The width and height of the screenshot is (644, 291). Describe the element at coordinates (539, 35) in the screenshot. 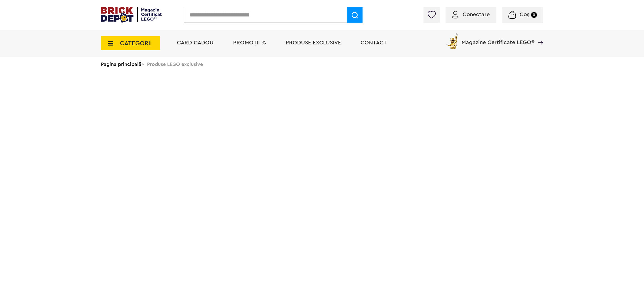

I see `a: Magazine Certificate LEGO®` at that location.